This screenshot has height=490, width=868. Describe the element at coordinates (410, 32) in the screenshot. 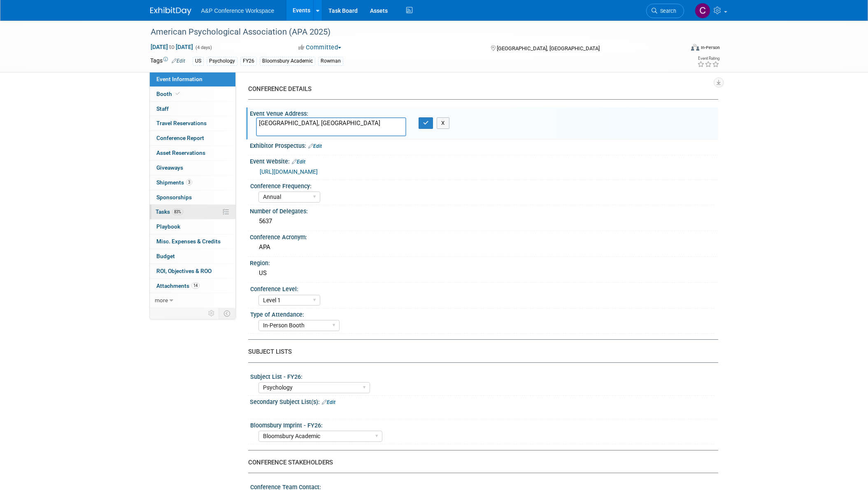

I see `div: American Psychological Association (APA 2025)` at that location.